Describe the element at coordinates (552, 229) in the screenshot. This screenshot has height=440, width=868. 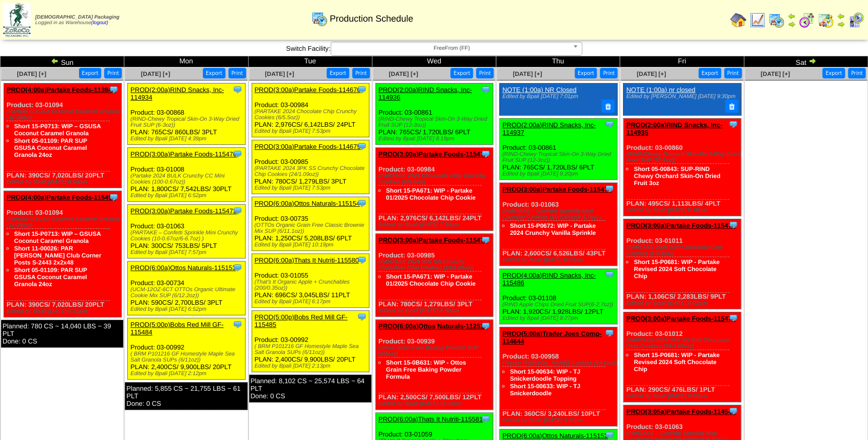
I see `a: Short 15-P0672: WIP - Partake 2024 Crunchy Vanilla Sprinkle` at that location.